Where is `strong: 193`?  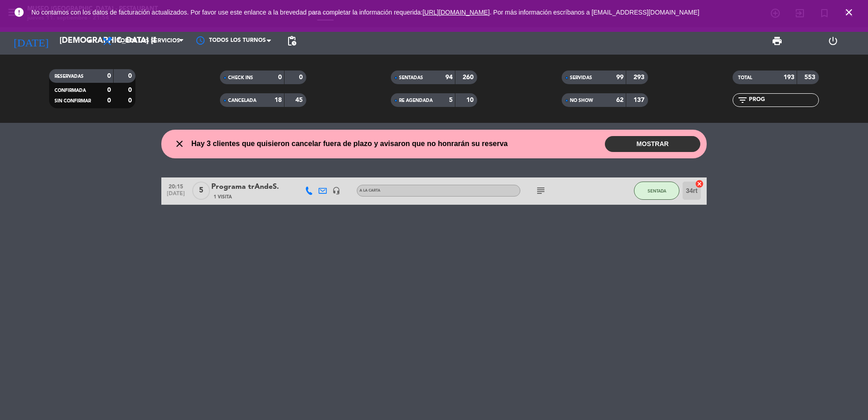
strong: 193 is located at coordinates (789, 77).